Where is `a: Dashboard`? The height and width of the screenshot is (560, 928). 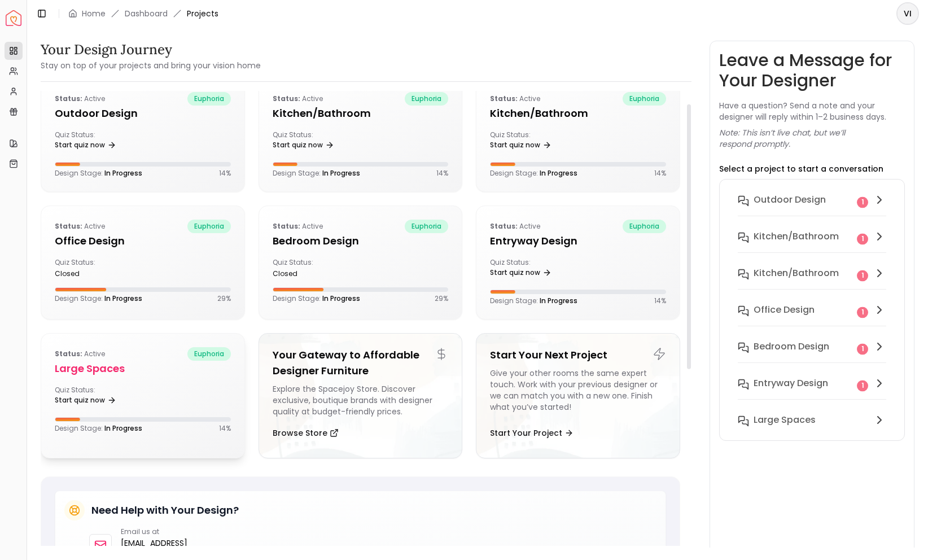
a: Dashboard is located at coordinates (146, 13).